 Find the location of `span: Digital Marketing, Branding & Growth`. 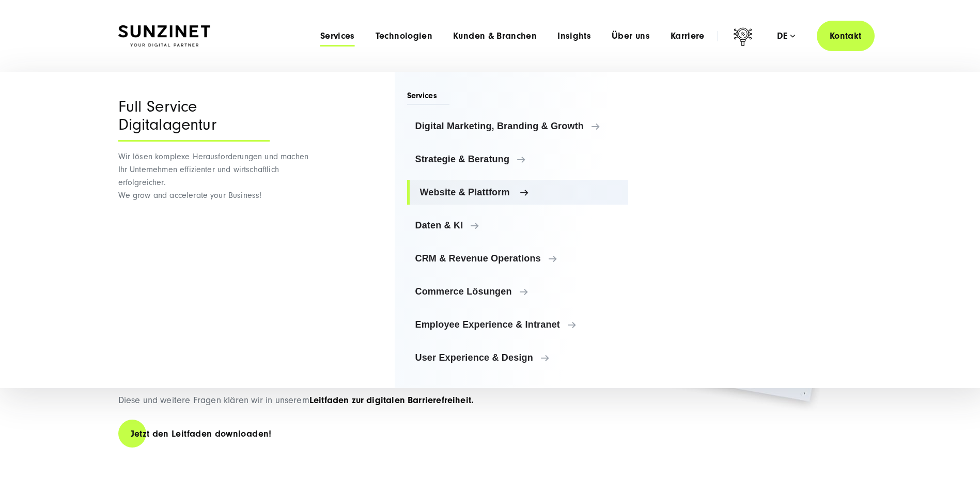

span: Digital Marketing, Branding & Growth is located at coordinates (517, 126).